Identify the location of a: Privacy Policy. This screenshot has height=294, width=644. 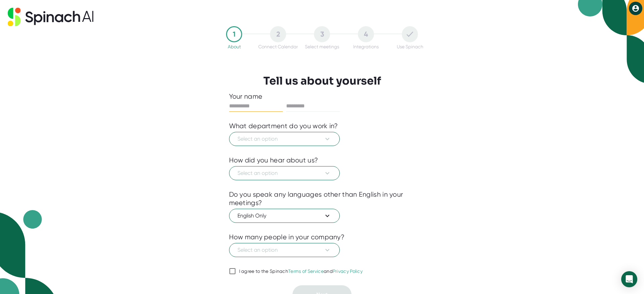
(348, 271).